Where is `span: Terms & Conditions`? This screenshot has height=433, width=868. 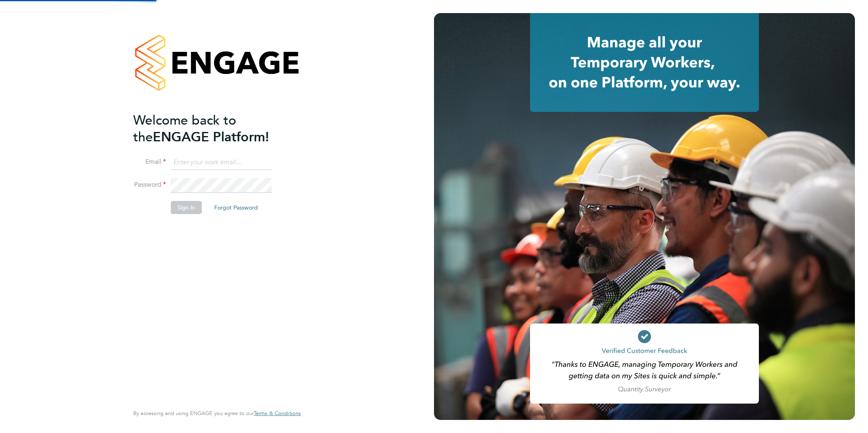 span: Terms & Conditions is located at coordinates (277, 413).